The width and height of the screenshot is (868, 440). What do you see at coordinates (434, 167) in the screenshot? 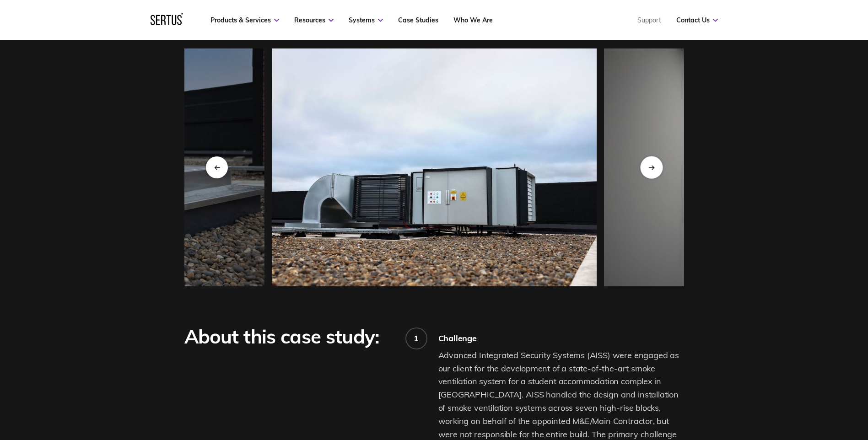
I see `img: pod-close-up-0w9a9854-web-res.jpg` at bounding box center [434, 167].